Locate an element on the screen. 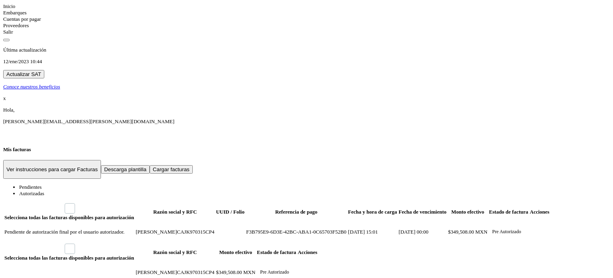 This screenshot has height=278, width=613. div: Proveedores is located at coordinates (307, 26).